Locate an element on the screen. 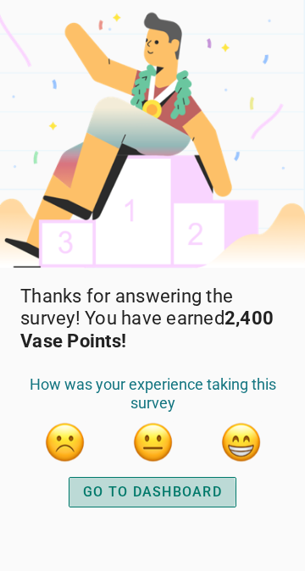  div: How was your experience taking this survey is located at coordinates (152, 397).